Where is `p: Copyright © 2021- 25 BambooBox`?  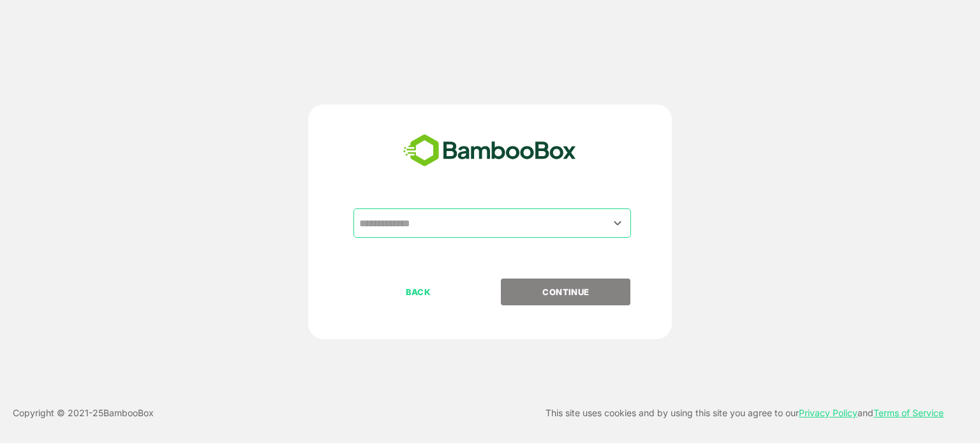
p: Copyright © 2021- 25 BambooBox is located at coordinates (83, 414).